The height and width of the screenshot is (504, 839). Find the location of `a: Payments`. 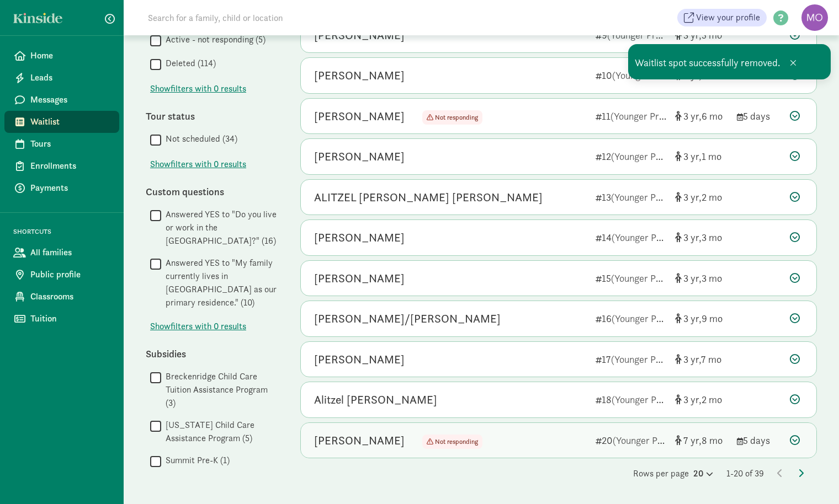

a: Payments is located at coordinates (62, 188).